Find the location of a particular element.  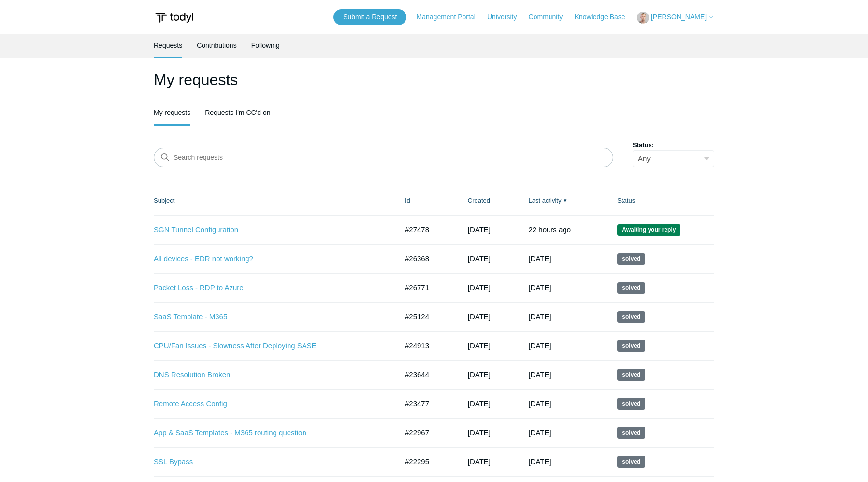

a: App & SaaS Templates - M365 routing question is located at coordinates (268, 433).